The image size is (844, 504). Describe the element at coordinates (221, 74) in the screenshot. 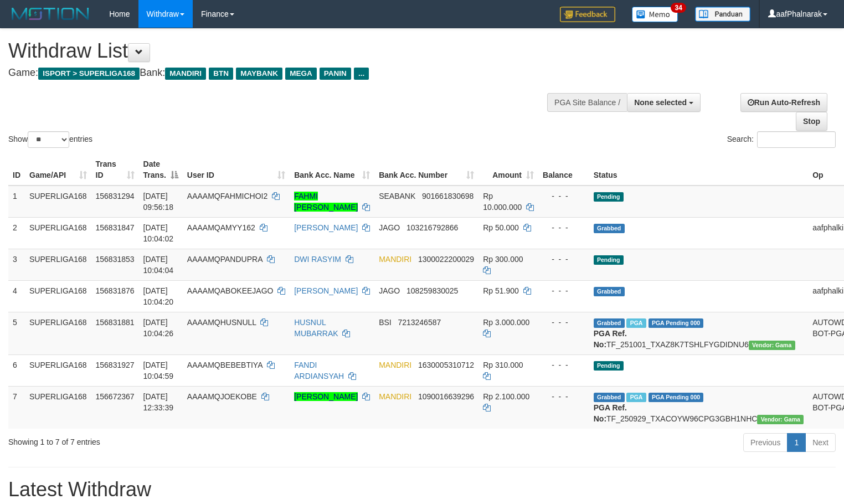

I see `span: BTN` at that location.